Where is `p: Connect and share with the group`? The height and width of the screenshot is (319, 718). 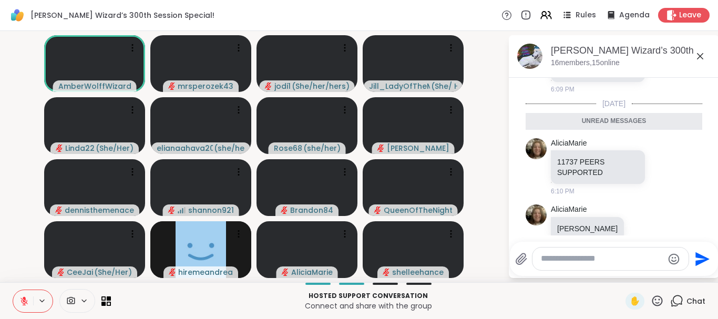 p: Connect and share with the group is located at coordinates (368, 306).